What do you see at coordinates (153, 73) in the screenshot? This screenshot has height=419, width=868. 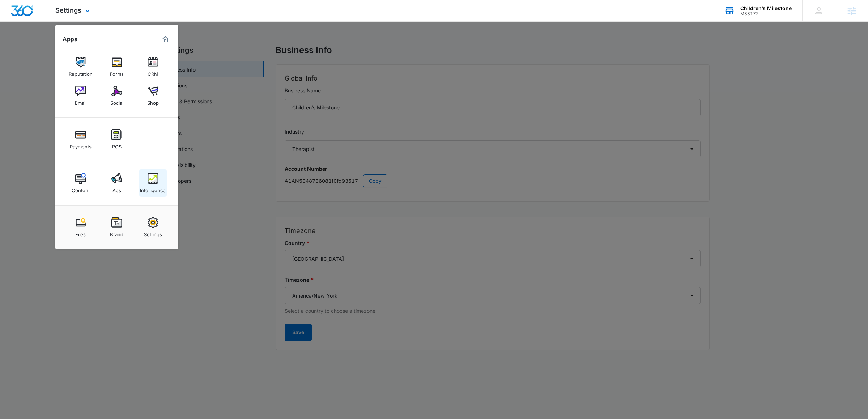 I see `div: CRM` at bounding box center [153, 73].